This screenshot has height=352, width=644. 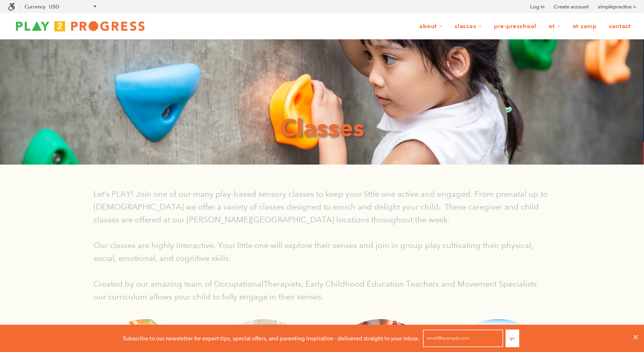 I want to click on a: Contact, so click(x=620, y=26).